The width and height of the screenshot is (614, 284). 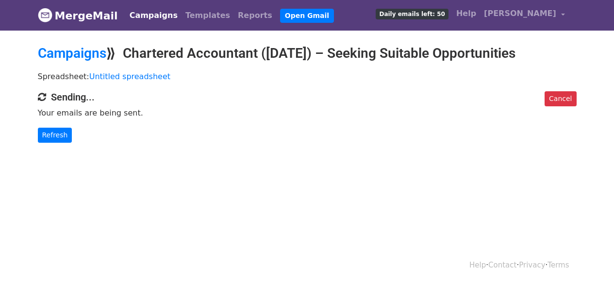 What do you see at coordinates (307, 16) in the screenshot?
I see `a: Open Gmail` at bounding box center [307, 16].